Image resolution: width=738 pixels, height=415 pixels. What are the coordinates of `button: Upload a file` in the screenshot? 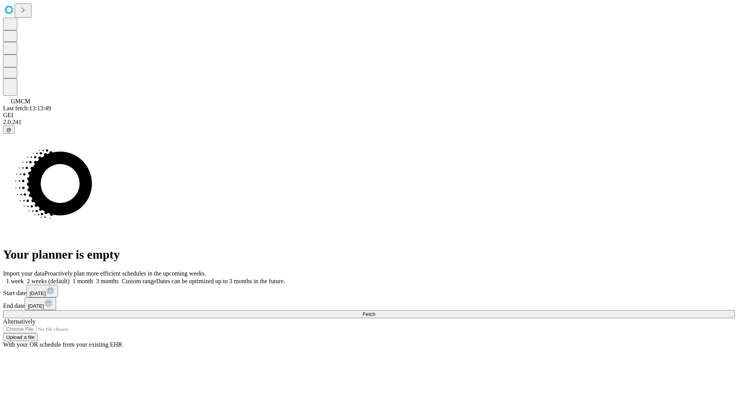 It's located at (20, 337).